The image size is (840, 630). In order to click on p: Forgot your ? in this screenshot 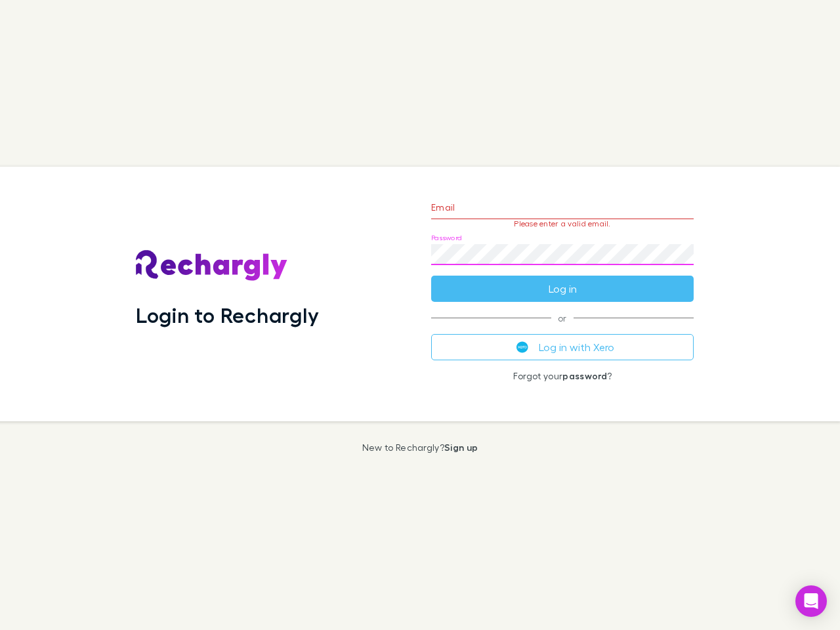, I will do `click(563, 376)`.